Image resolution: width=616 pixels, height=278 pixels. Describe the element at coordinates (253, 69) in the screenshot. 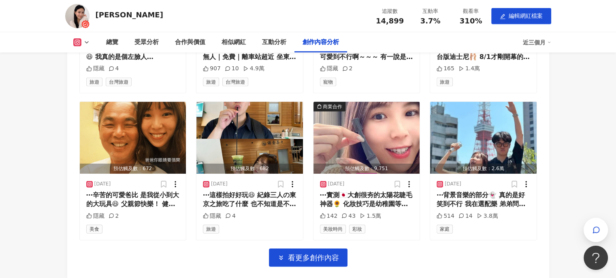

I see `div: 4.9萬` at that location.